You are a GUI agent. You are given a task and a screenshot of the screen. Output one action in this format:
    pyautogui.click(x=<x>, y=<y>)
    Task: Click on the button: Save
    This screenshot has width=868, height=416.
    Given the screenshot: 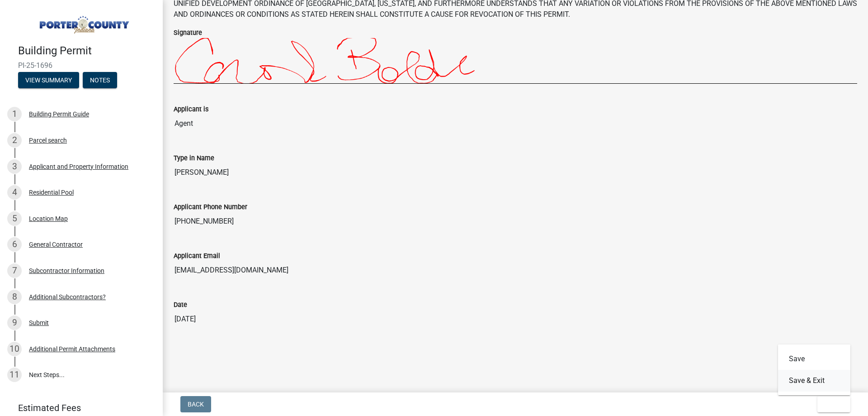 What is the action you would take?
    pyautogui.click(x=814, y=358)
    